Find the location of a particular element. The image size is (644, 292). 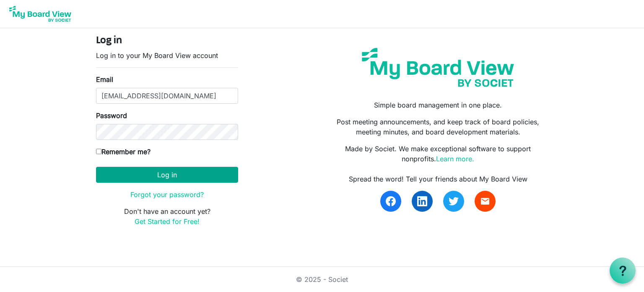

p: Don't have an account yet? is located at coordinates (167, 216).